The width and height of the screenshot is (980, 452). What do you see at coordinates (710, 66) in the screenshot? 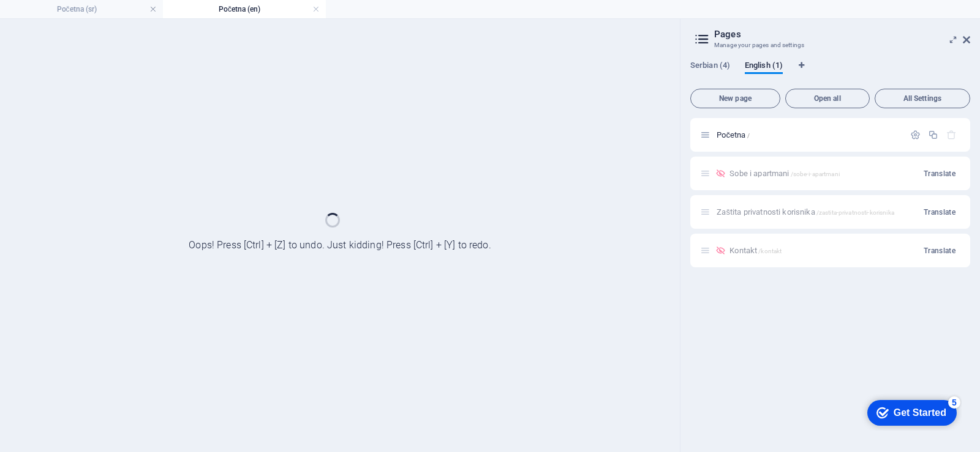
I see `span: Serbian (4)` at bounding box center [710, 66].